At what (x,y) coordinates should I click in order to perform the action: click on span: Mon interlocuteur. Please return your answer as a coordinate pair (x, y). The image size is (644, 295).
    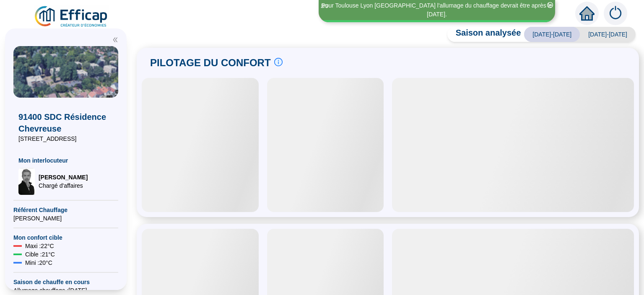
    Looking at the image, I should click on (66, 161).